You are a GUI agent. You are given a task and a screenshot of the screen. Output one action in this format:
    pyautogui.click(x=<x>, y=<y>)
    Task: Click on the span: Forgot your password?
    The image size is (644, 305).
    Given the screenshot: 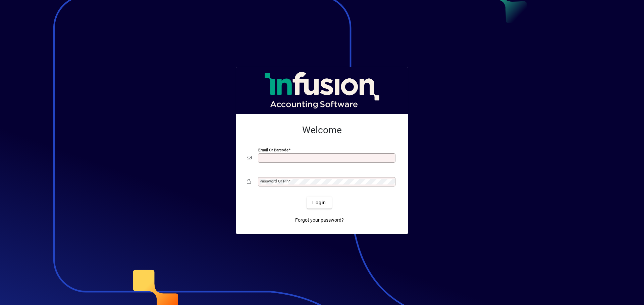 What is the action you would take?
    pyautogui.click(x=319, y=220)
    